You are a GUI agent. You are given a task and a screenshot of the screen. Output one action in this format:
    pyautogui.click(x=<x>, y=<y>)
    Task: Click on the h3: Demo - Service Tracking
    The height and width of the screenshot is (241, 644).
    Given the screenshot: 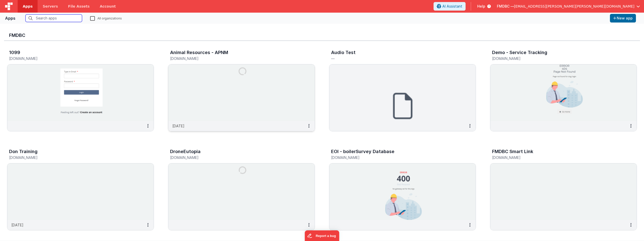 What is the action you would take?
    pyautogui.click(x=520, y=53)
    